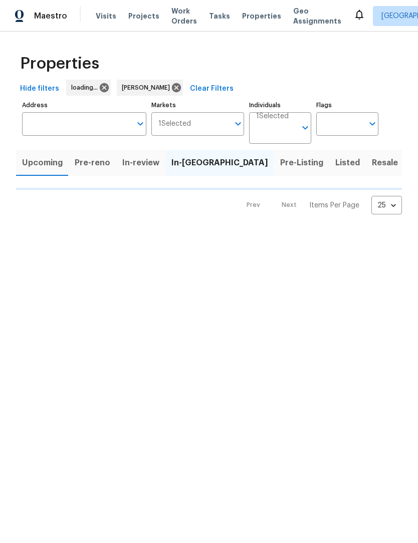  What do you see at coordinates (84, 105) in the screenshot?
I see `label: Address` at bounding box center [84, 105].